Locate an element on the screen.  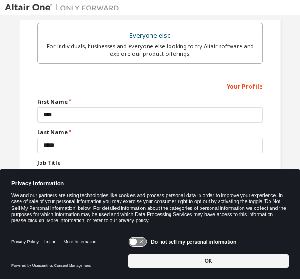
label: Last Name is located at coordinates (150, 133).